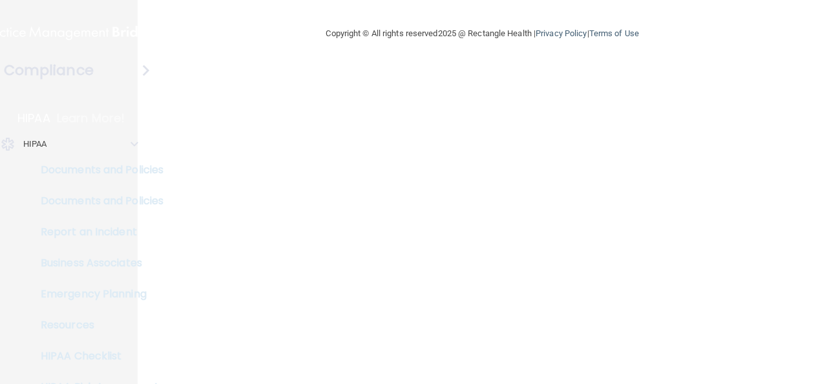  I want to click on p: HIPAA Checklist, so click(96, 356).